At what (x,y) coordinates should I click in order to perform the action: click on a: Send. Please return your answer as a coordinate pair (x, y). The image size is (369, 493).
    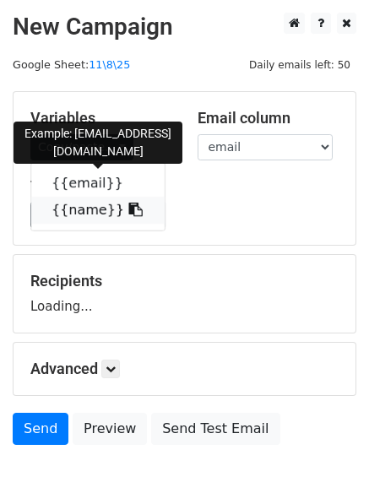
    Looking at the image, I should click on (41, 429).